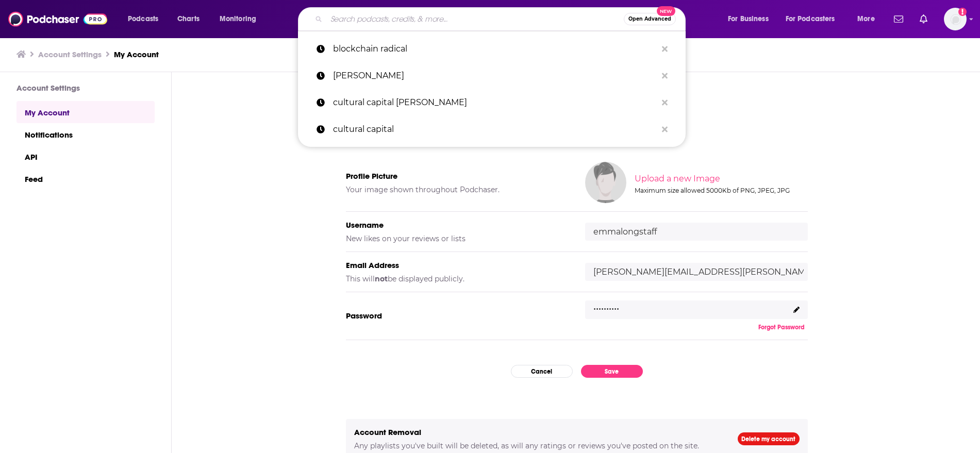  What do you see at coordinates (457, 189) in the screenshot?
I see `h5: Your image shown throughout Podchaser.` at bounding box center [457, 189].